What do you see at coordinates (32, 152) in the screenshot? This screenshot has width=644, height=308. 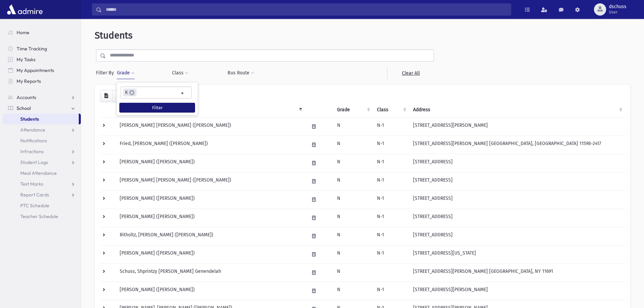 I see `span: Infractions` at bounding box center [32, 152].